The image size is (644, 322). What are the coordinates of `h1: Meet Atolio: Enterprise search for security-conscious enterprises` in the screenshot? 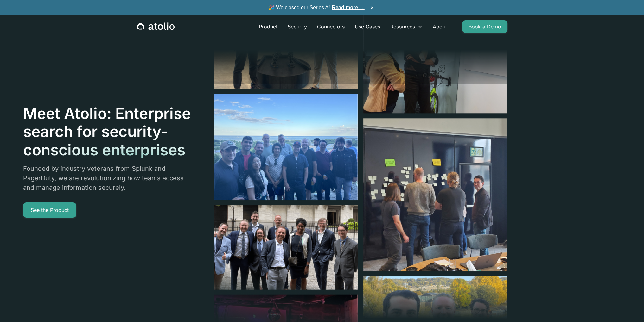 It's located at (107, 132).